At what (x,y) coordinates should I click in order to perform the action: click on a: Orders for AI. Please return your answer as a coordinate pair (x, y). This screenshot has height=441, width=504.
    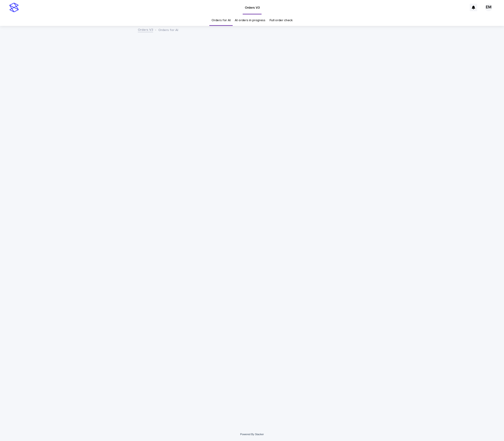
    Looking at the image, I should click on (221, 20).